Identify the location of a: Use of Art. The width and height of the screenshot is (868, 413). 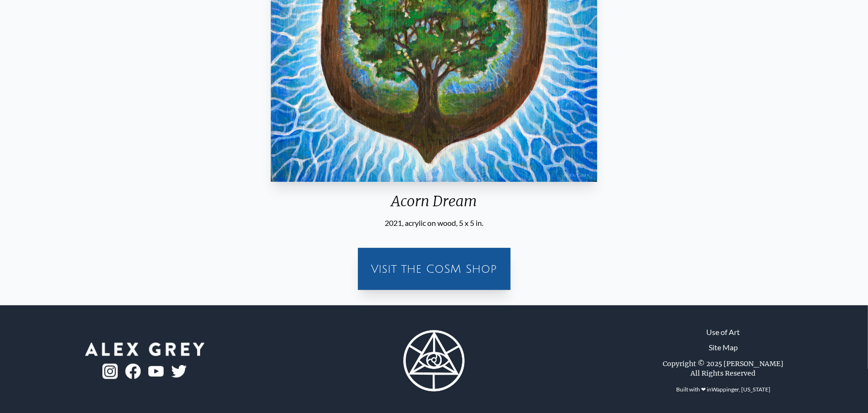
(723, 332).